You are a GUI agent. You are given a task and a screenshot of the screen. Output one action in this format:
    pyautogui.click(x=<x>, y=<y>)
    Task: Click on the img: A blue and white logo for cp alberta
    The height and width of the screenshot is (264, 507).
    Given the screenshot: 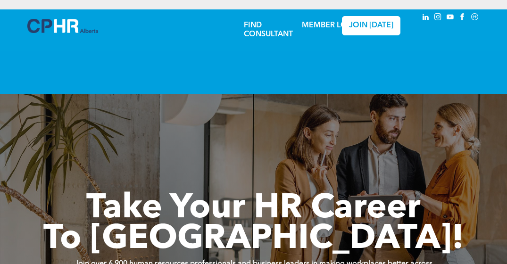 What is the action you would take?
    pyautogui.click(x=63, y=26)
    